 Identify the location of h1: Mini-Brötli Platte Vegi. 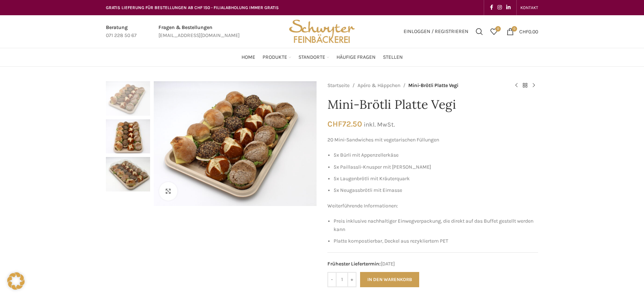
(433, 105).